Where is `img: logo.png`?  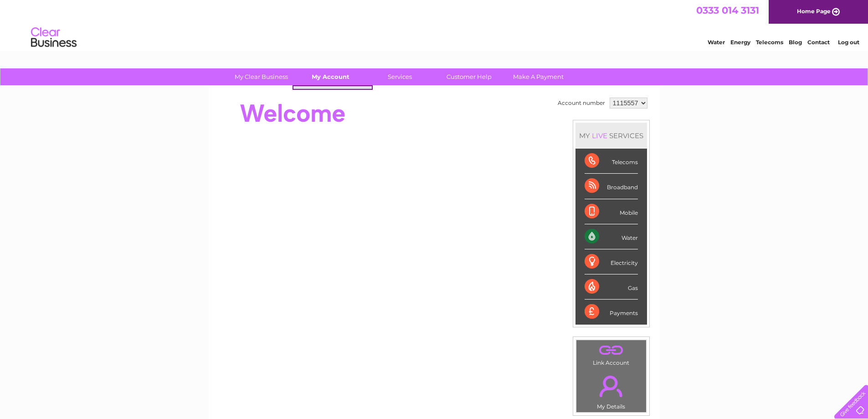 img: logo.png is located at coordinates (54, 37).